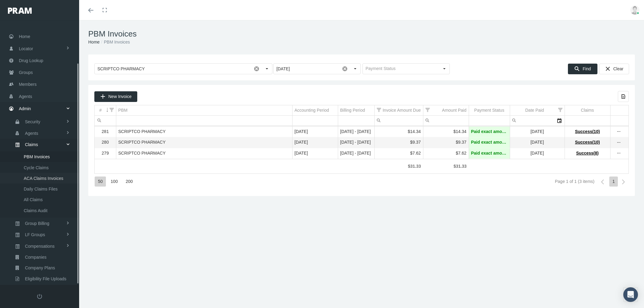 The image size is (644, 308). What do you see at coordinates (94, 42) in the screenshot?
I see `a: Home` at bounding box center [94, 42].